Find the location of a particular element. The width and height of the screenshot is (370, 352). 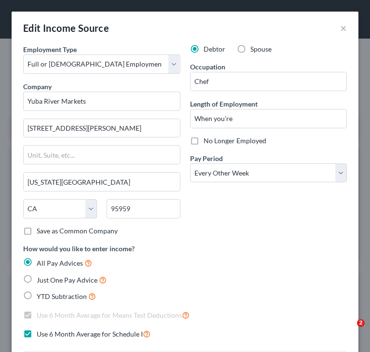

span: YTD Subtraction is located at coordinates (62, 296).